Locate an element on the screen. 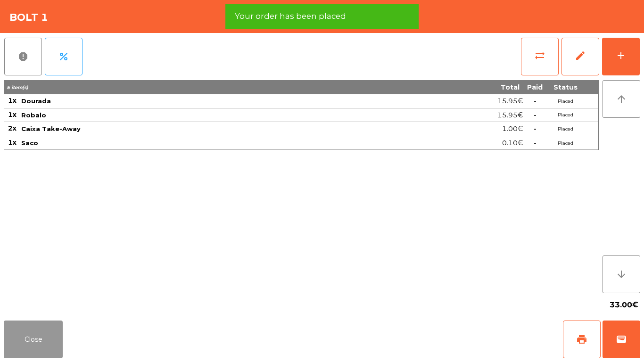 The width and height of the screenshot is (644, 362). button: sync_alt is located at coordinates (540, 56).